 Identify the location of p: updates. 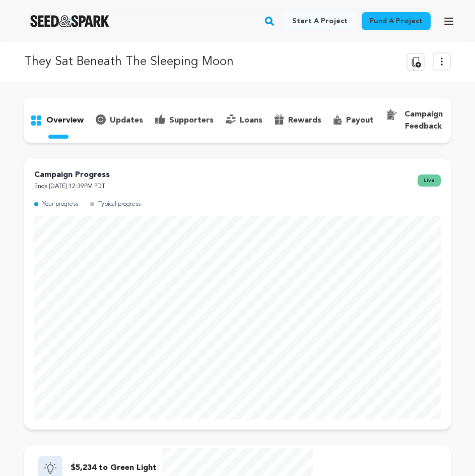
(126, 120).